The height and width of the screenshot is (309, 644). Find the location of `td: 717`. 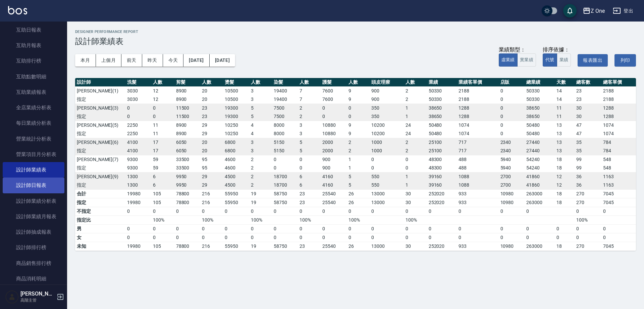

td: 717 is located at coordinates (478, 142).